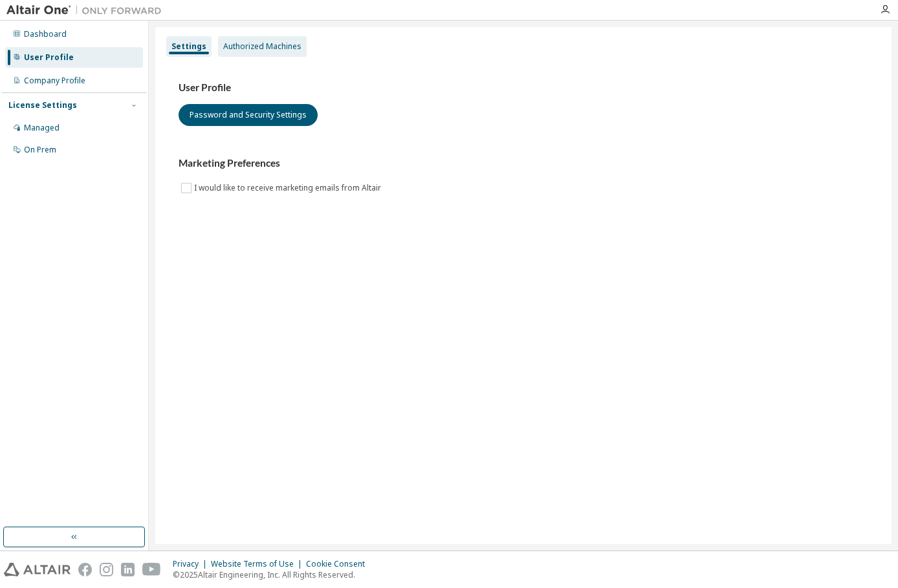  I want to click on div: Privacy, so click(191, 565).